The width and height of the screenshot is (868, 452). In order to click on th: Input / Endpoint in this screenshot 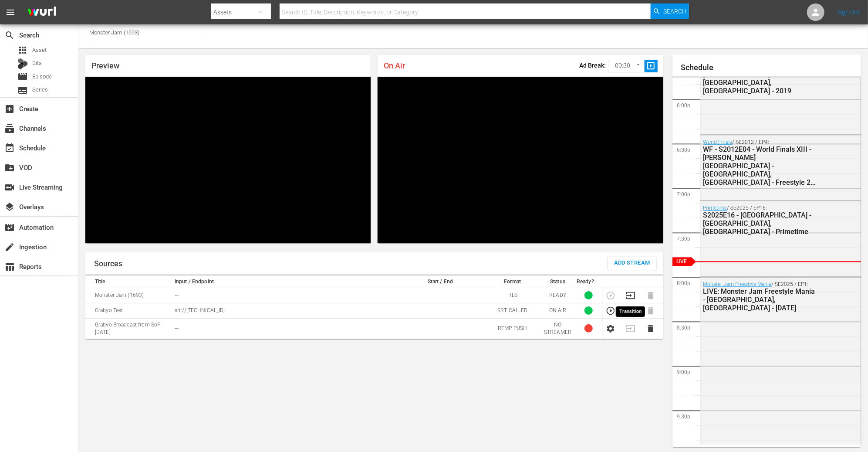, I will do `click(285, 282)`.